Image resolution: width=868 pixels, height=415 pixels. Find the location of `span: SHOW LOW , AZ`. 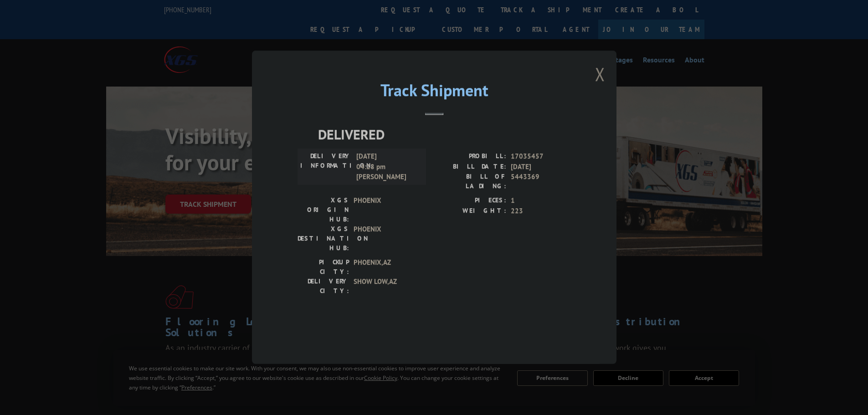

span: SHOW LOW , AZ is located at coordinates (384, 287).